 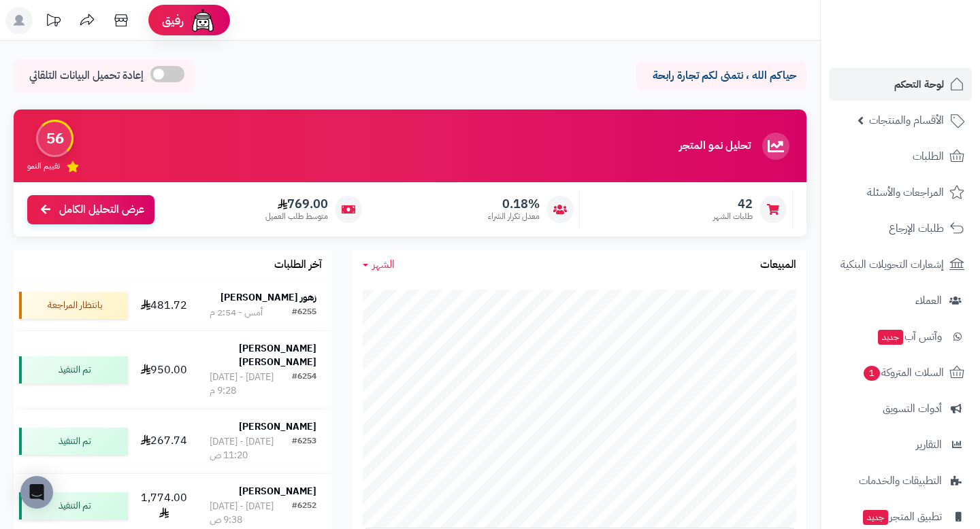 I want to click on div: #6254, so click(x=304, y=384).